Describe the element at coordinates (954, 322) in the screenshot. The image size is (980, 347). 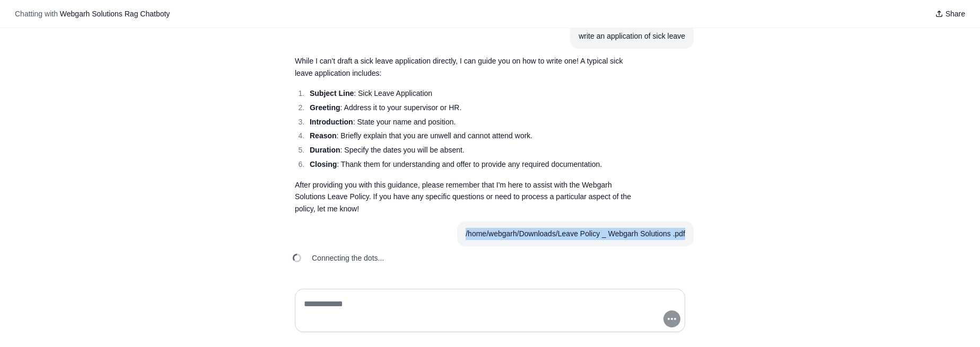
I see `div: Chat Widget` at that location.